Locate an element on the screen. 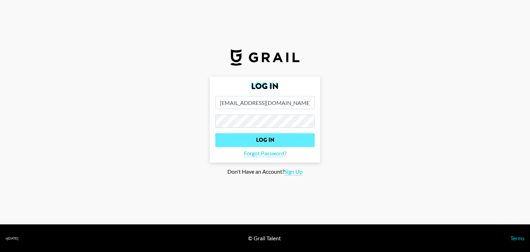 The height and width of the screenshot is (252, 530). h2: Log In is located at coordinates (265, 86).